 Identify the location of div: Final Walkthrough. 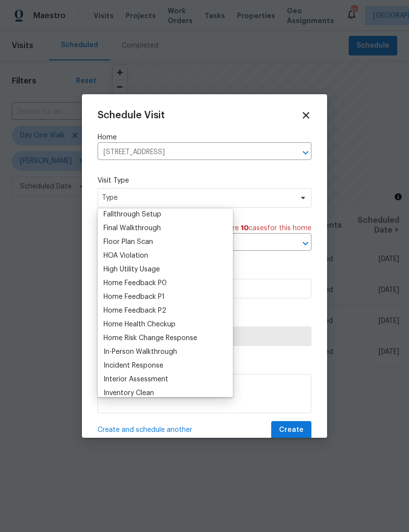
(132, 228).